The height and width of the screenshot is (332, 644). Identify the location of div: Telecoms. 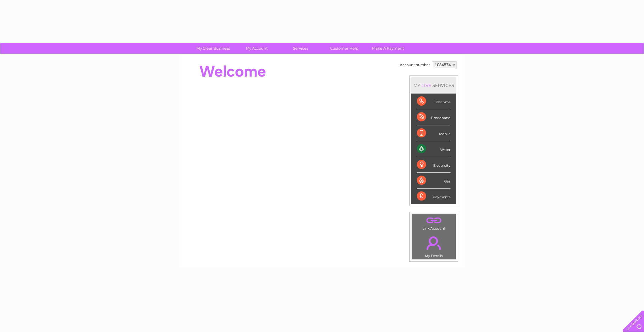
(433, 101).